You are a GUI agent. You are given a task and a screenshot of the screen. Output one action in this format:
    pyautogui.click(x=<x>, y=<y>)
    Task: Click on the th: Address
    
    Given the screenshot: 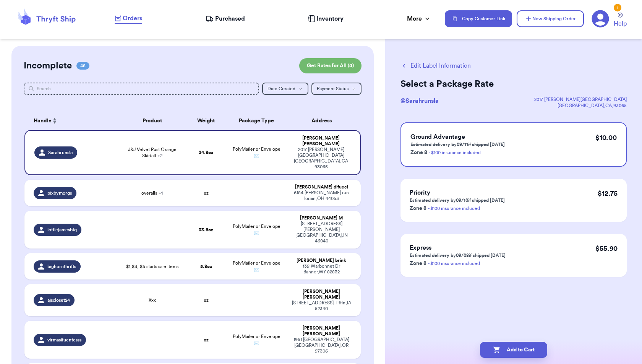 What is the action you would take?
    pyautogui.click(x=324, y=120)
    